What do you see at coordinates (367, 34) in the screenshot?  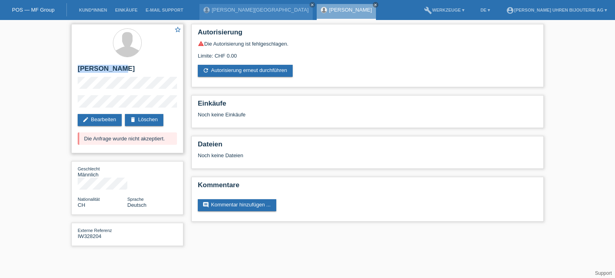 I see `h2: Autorisierung` at bounding box center [367, 34].